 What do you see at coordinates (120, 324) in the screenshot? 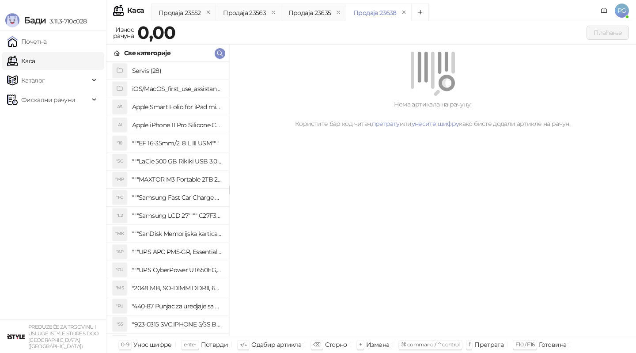
I see `div: "S5` at bounding box center [120, 324].